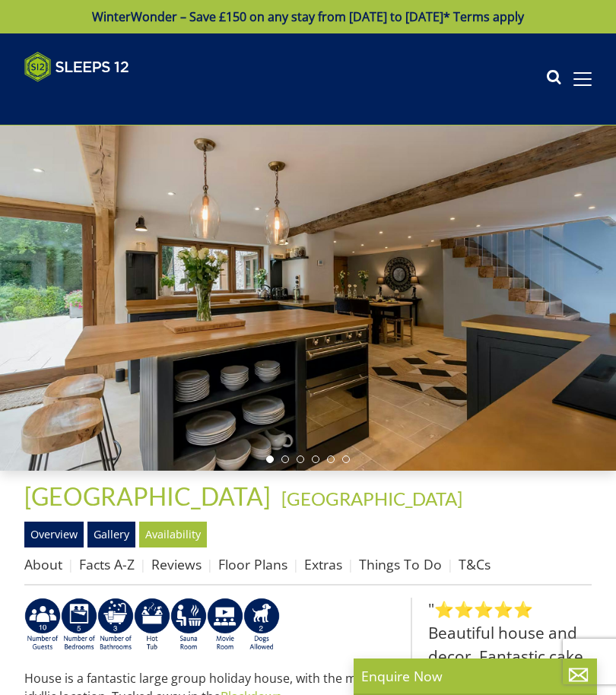 The height and width of the screenshot is (695, 616). Describe the element at coordinates (252, 564) in the screenshot. I see `a: Floor Plans` at that location.